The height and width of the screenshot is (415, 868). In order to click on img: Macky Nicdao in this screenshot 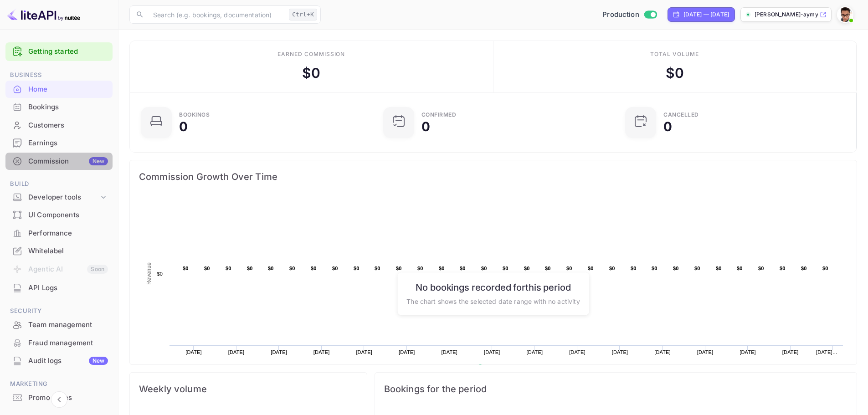, I will do `click(846, 14)`.